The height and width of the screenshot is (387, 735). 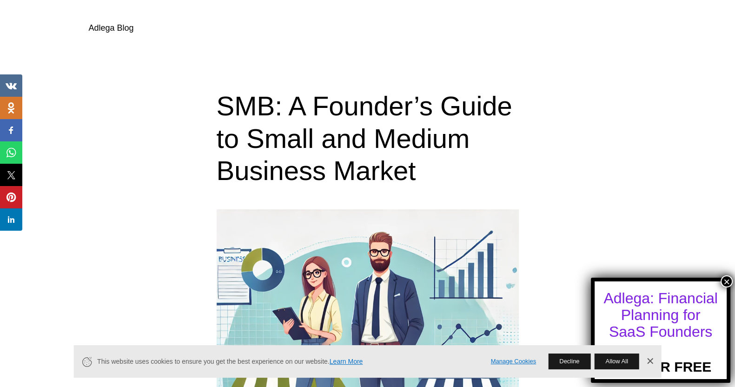 What do you see at coordinates (661, 315) in the screenshot?
I see `div: Adlega: Financial Planning for SaaS Founders` at bounding box center [661, 315].